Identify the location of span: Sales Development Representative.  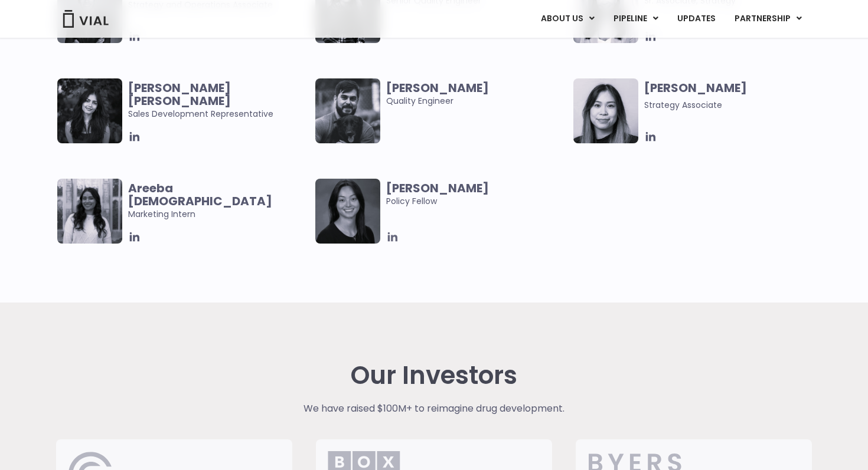
(219, 101).